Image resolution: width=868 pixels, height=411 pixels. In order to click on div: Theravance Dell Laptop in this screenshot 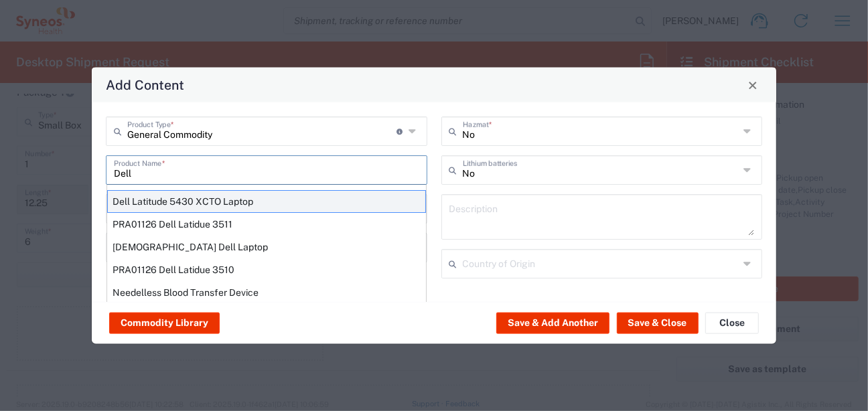, I will do `click(267, 247)`.